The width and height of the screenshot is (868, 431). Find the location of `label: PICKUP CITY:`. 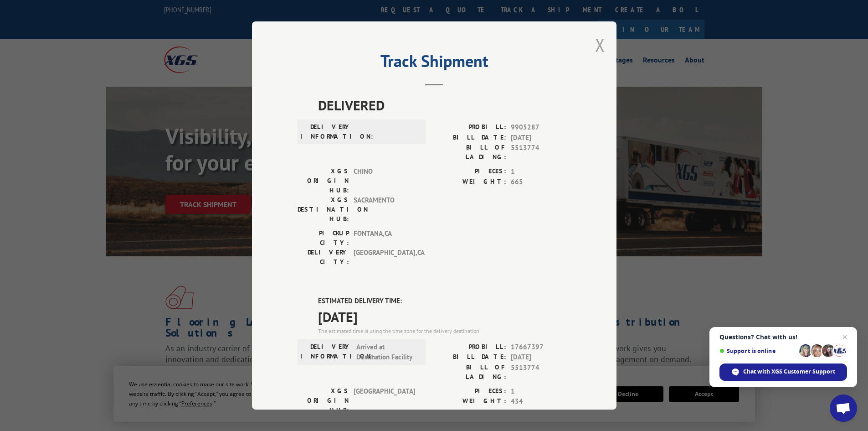

label: PICKUP CITY: is located at coordinates (323, 238).